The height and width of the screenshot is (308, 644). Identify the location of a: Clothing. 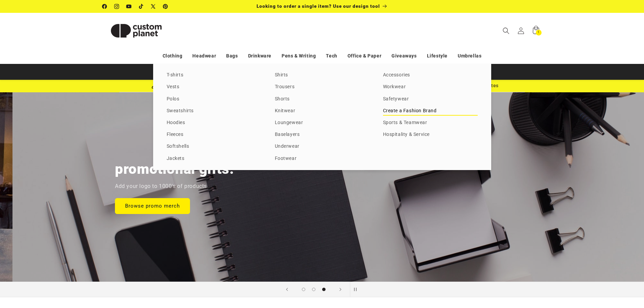
(172, 56).